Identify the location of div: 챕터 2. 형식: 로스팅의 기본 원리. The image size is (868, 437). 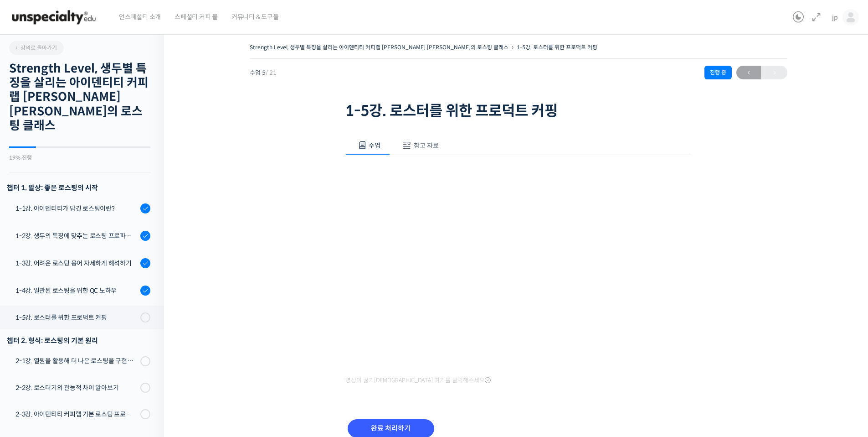
(78, 340).